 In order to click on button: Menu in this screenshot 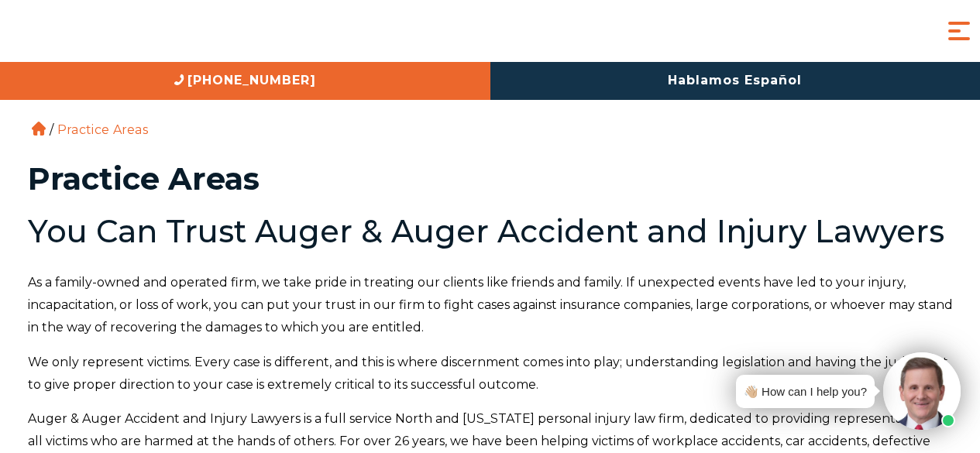, I will do `click(959, 31)`.